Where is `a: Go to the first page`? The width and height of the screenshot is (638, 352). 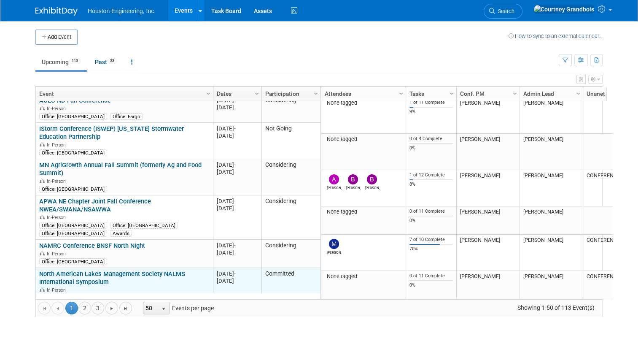
a: Go to the first page is located at coordinates (44, 308).